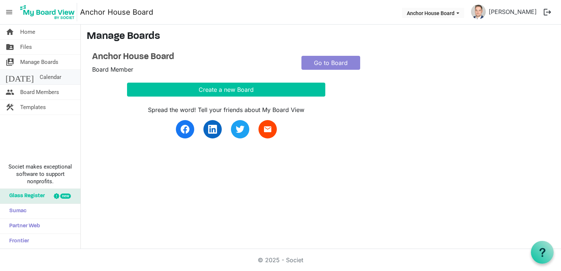  I want to click on a: Go to Board, so click(331, 63).